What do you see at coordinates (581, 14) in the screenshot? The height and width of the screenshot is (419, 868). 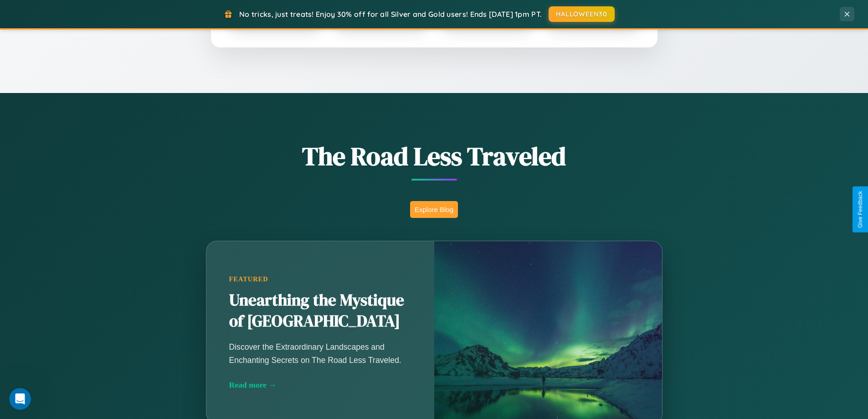 I see `button: HALLOWEEN30` at bounding box center [581, 14].